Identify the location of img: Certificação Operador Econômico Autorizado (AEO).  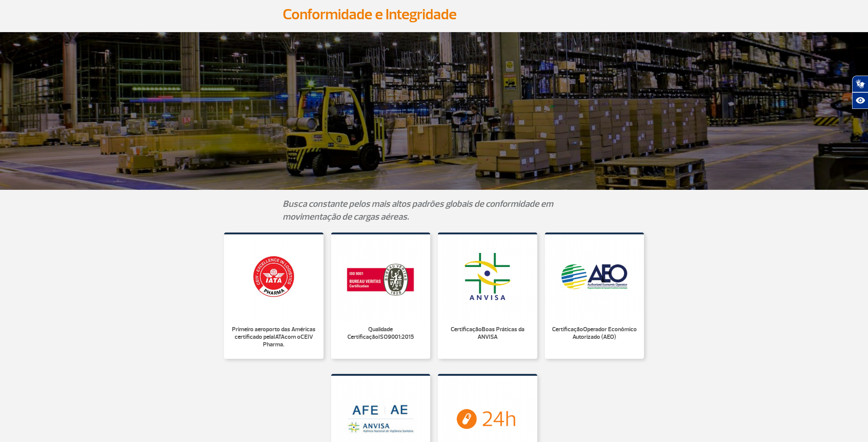
(594, 276).